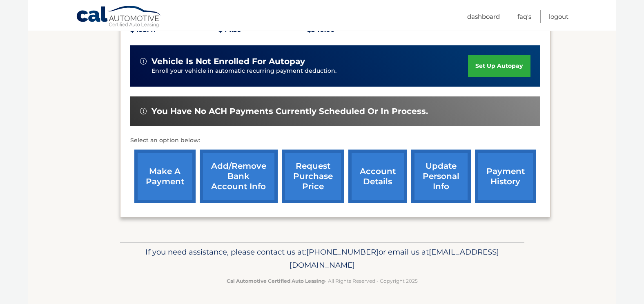 The height and width of the screenshot is (304, 644). Describe the element at coordinates (119, 17) in the screenshot. I see `a: Cal Automotive` at that location.